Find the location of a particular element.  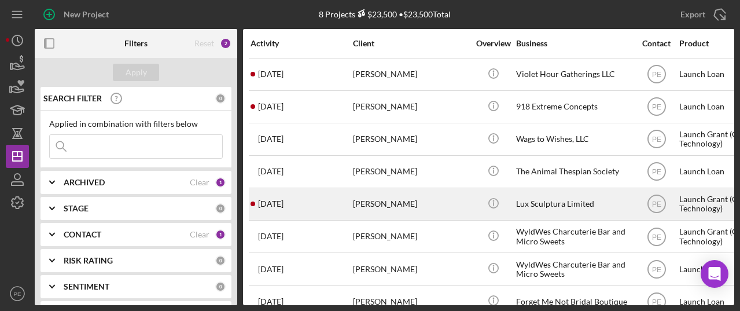

b: ARCHIVED is located at coordinates (84, 182).